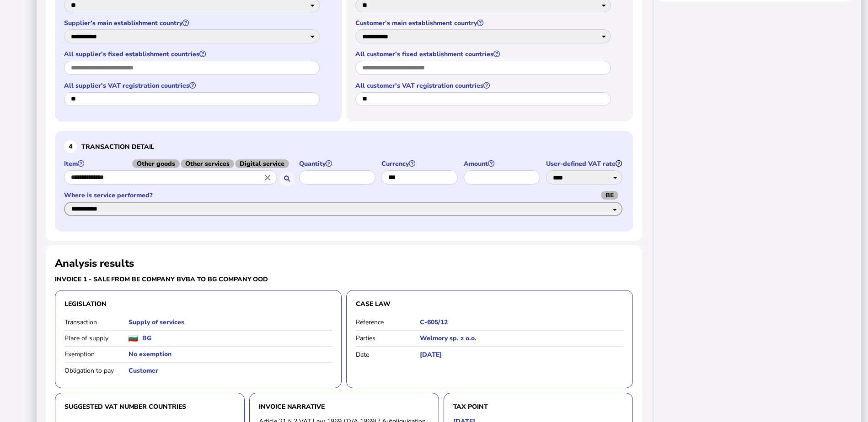  Describe the element at coordinates (268, 178) in the screenshot. I see `i: Close` at that location.